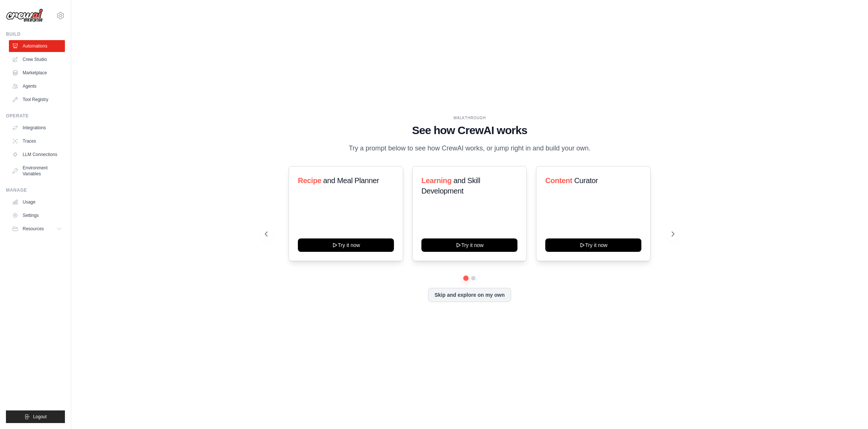 The image size is (868, 429). What do you see at coordinates (37, 60) in the screenshot?
I see `a: Crew Studio` at bounding box center [37, 60].